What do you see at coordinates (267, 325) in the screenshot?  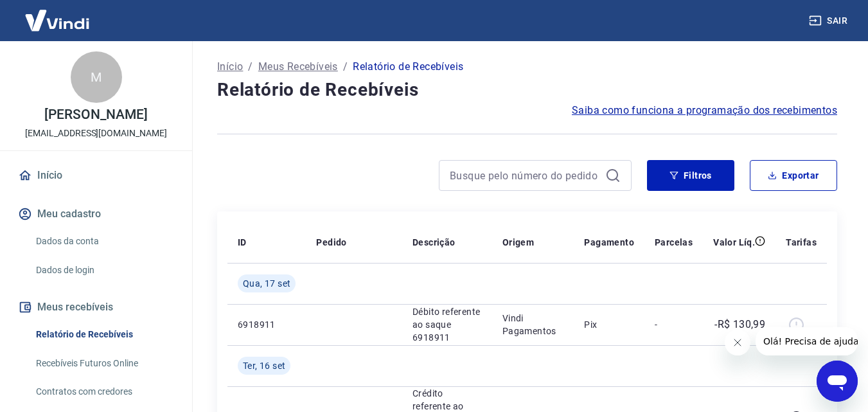 I see `p: 6918911` at bounding box center [267, 325].